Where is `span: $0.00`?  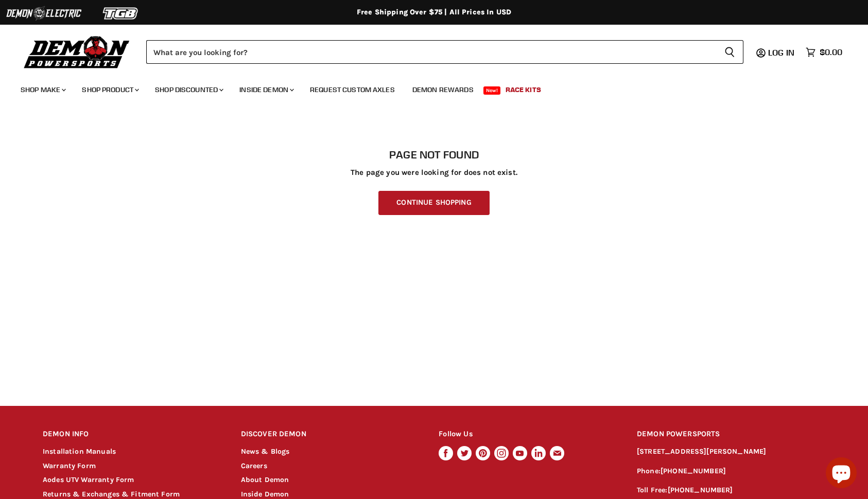 span: $0.00 is located at coordinates (831, 52).